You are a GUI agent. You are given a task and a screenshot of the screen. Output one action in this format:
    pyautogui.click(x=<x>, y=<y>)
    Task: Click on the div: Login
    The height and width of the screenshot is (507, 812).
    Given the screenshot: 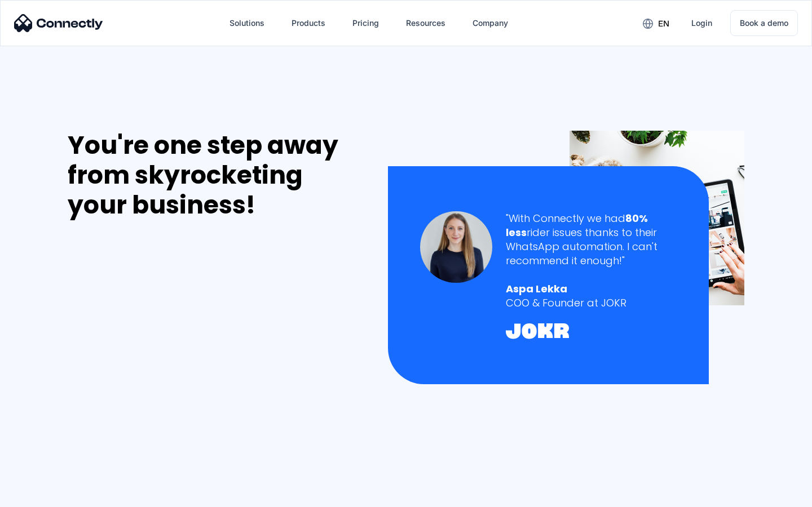 What is the action you would take?
    pyautogui.click(x=701, y=23)
    